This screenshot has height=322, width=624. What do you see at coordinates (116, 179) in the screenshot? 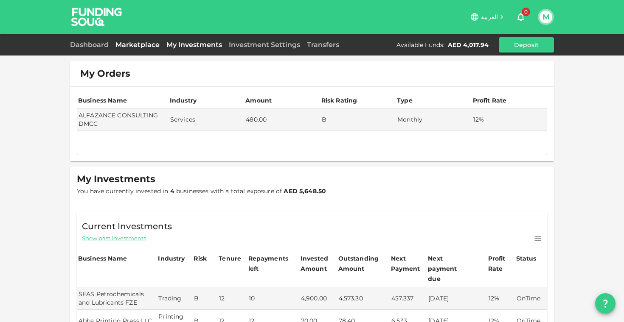
I see `span: My Investments` at bounding box center [116, 179].